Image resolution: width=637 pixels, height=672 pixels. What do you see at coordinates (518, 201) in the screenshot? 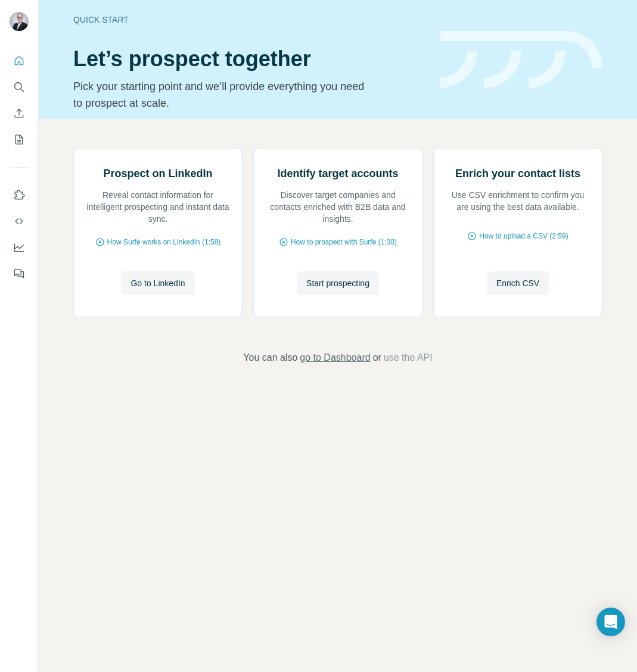
I see `p: Use CSV enrichment to confirm you are using the best data available.` at bounding box center [518, 201].